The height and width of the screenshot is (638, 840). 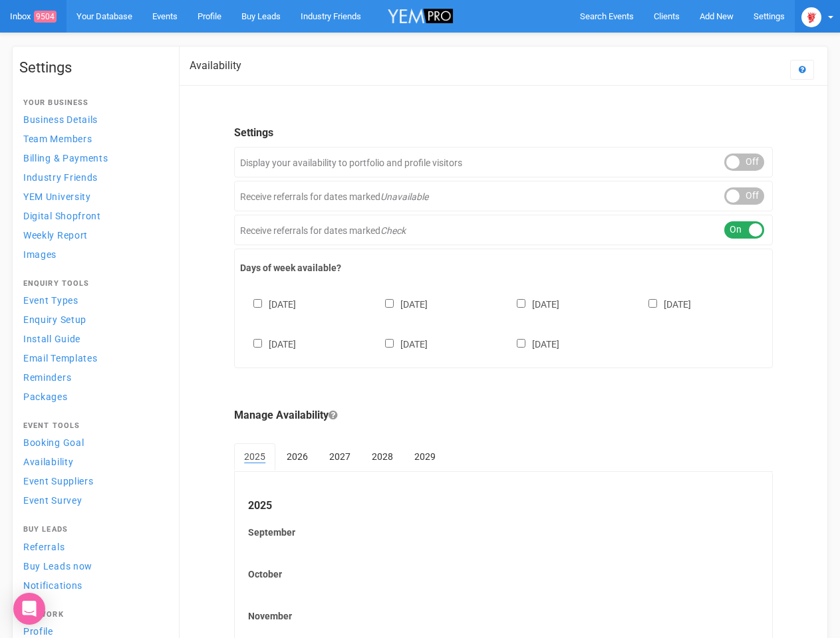 What do you see at coordinates (40, 255) in the screenshot?
I see `span: Images` at bounding box center [40, 255].